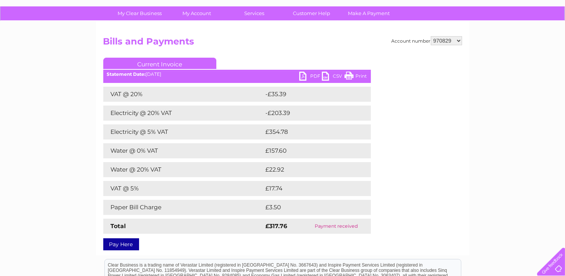 This screenshot has width=565, height=276. What do you see at coordinates (549, 35) in the screenshot?
I see `a: Log out` at bounding box center [549, 35].